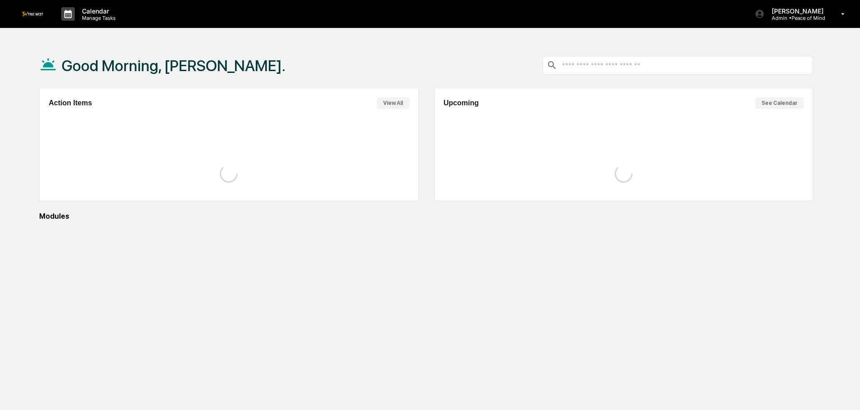  Describe the element at coordinates (97, 11) in the screenshot. I see `p: Calendar` at that location.